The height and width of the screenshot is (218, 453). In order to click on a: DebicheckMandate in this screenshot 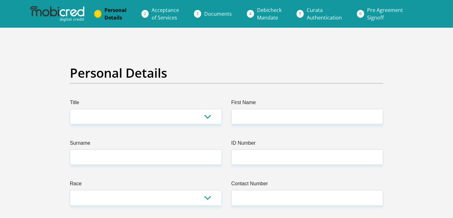, I will do `click(269, 14)`.